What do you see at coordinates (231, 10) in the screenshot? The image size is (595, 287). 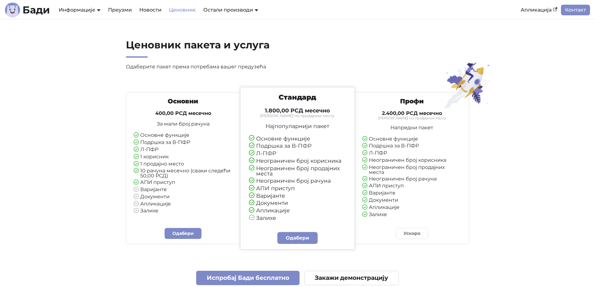 I see `a: Остали производи` at bounding box center [231, 10].